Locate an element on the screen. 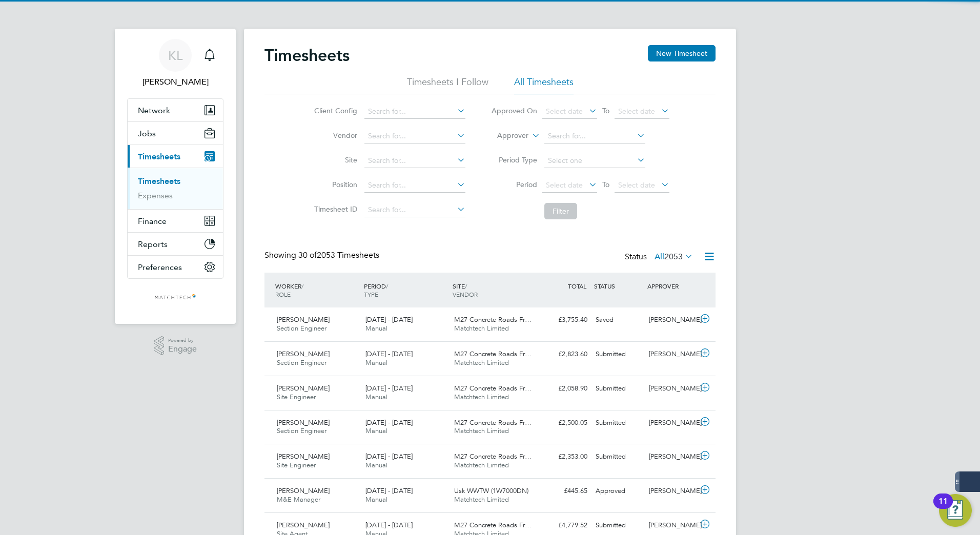 Image resolution: width=980 pixels, height=535 pixels. div: £2,353.00 is located at coordinates (564, 456).